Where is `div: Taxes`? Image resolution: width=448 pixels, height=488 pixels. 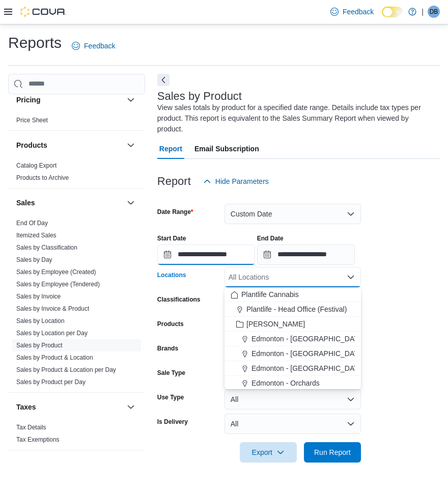
div: Taxes is located at coordinates (76, 435).